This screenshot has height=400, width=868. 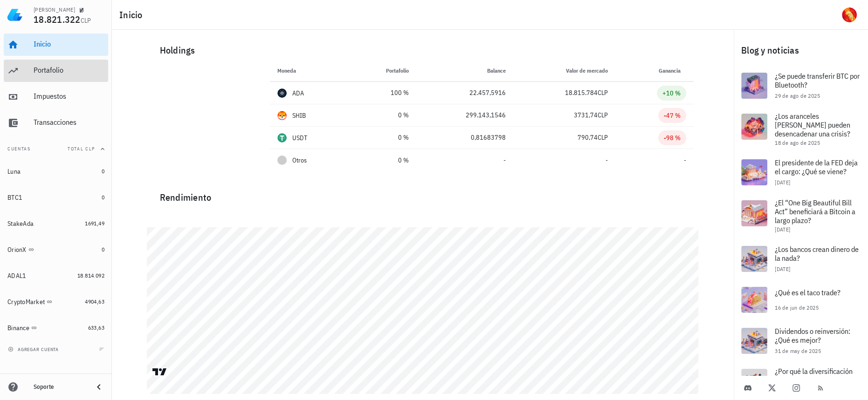 What do you see at coordinates (465, 92) in the screenshot?
I see `div: 22.457,5916` at bounding box center [465, 92].